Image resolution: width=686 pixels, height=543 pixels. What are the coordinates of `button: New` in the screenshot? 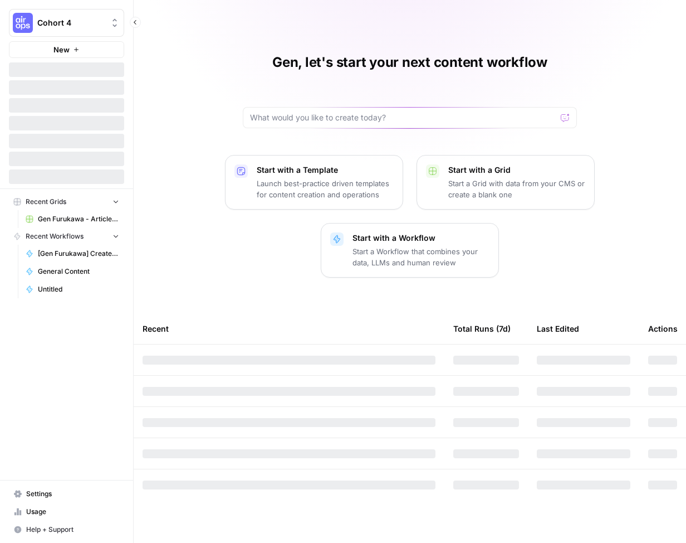 It's located at (66, 50).